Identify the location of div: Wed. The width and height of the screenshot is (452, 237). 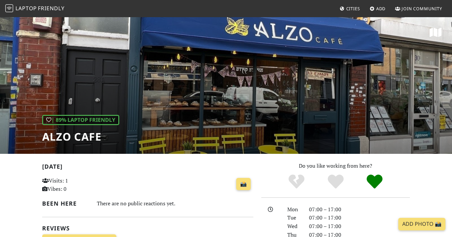
(294, 226).